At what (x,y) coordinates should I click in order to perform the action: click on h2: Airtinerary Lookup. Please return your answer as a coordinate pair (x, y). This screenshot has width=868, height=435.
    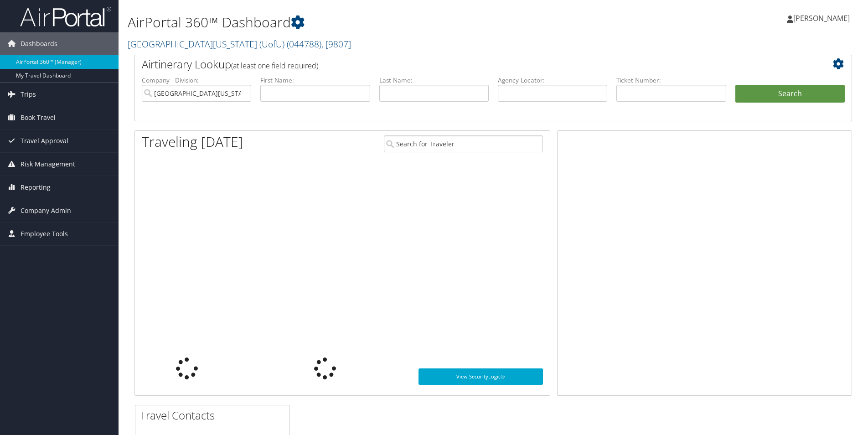
    Looking at the image, I should click on (464, 65).